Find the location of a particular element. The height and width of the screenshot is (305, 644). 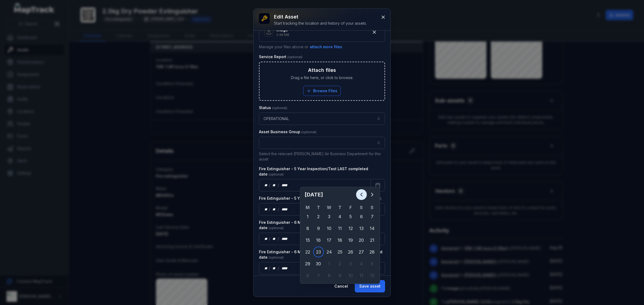

table: September 2025 is located at coordinates (340, 243).